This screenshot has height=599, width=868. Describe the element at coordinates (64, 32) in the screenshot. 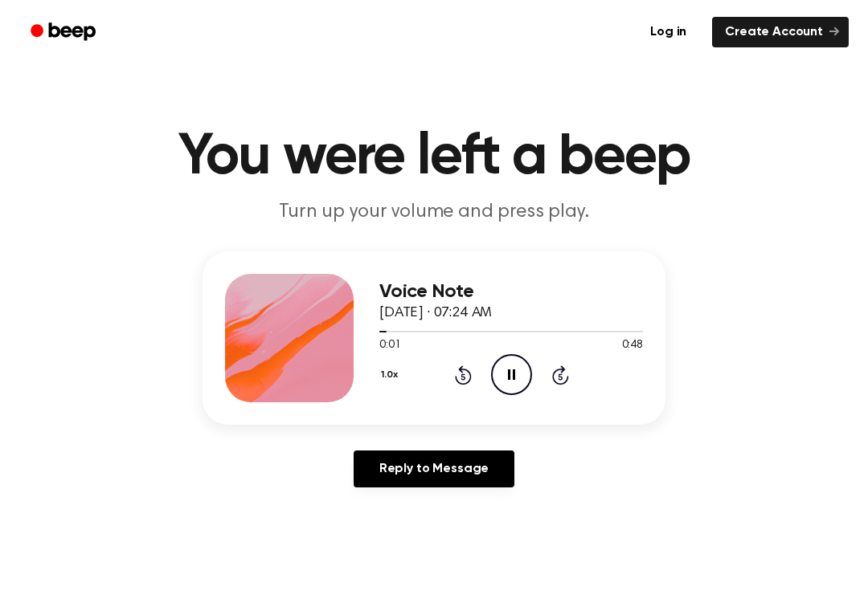

I see `a: Beep` at that location.